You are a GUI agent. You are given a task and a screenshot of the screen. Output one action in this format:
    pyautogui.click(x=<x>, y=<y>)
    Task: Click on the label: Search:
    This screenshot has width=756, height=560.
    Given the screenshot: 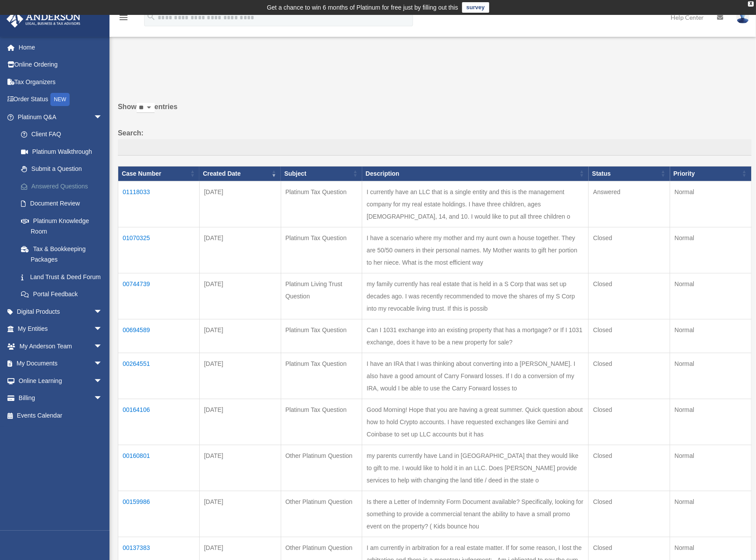 What is the action you would take?
    pyautogui.click(x=435, y=141)
    